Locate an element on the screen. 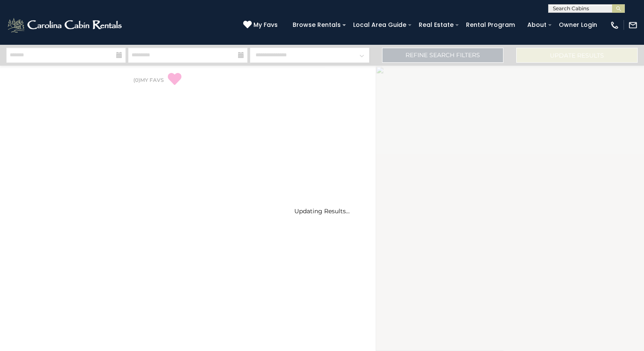 This screenshot has height=351, width=644. a: Real Estate is located at coordinates (437, 24).